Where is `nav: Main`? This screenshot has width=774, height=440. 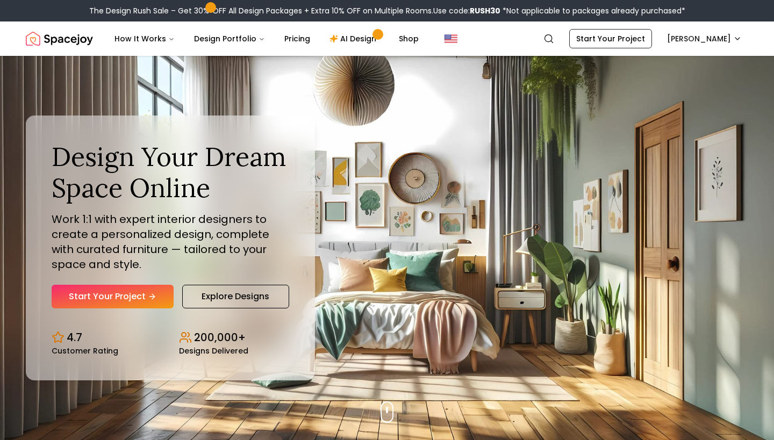
nav: Main is located at coordinates (267, 39).